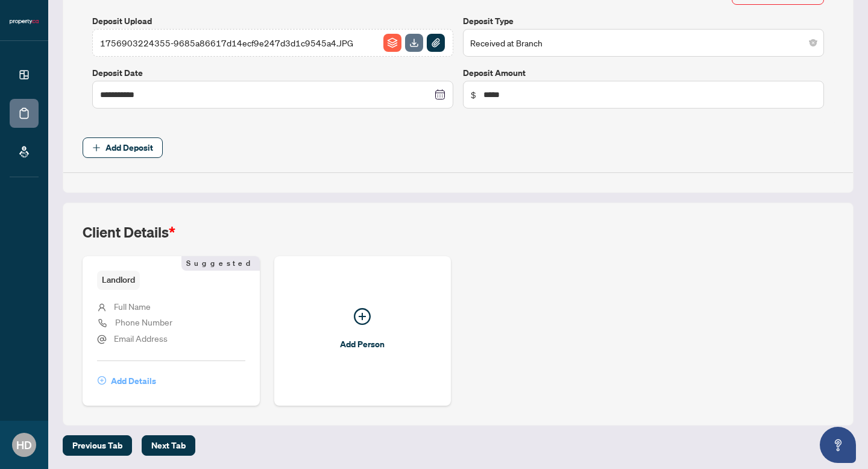 The width and height of the screenshot is (868, 469). Describe the element at coordinates (168, 445) in the screenshot. I see `span: Next Tab` at that location.